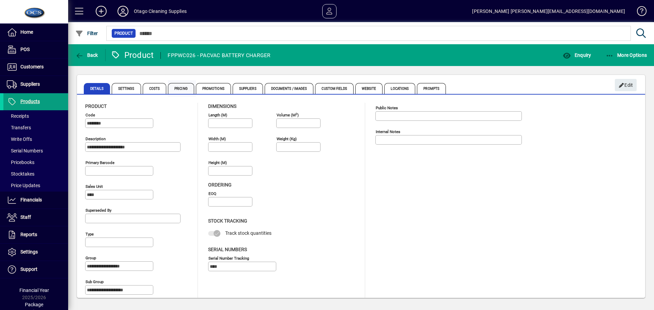 This screenshot has height=310, width=654. I want to click on span: Enquiry, so click(577, 55).